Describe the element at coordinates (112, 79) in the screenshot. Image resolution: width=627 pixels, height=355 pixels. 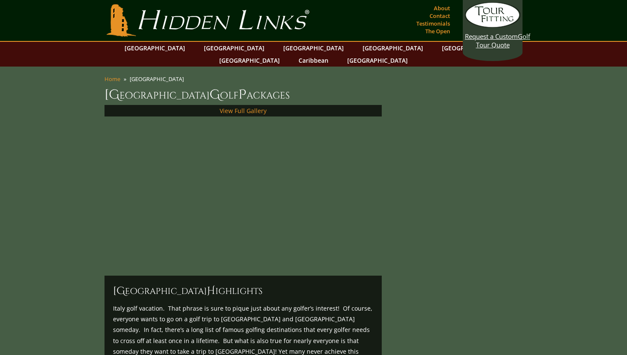
I see `a: Home` at that location.